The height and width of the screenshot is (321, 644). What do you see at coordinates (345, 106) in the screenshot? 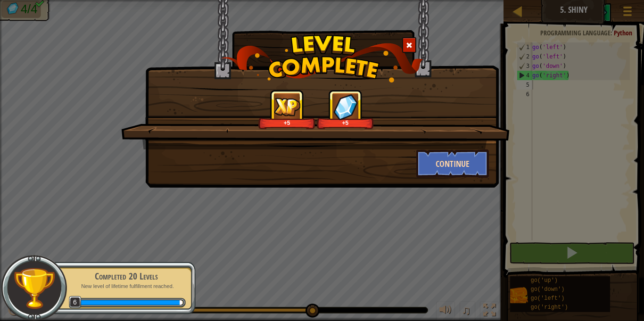
I see `img: reward_icon_gems.png` at bounding box center [345, 106].